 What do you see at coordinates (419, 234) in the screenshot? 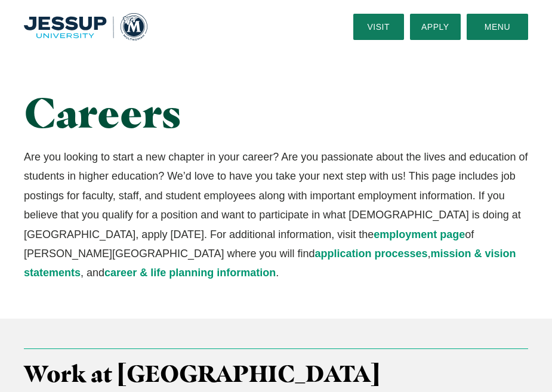
I see `a: employment page` at bounding box center [419, 234].